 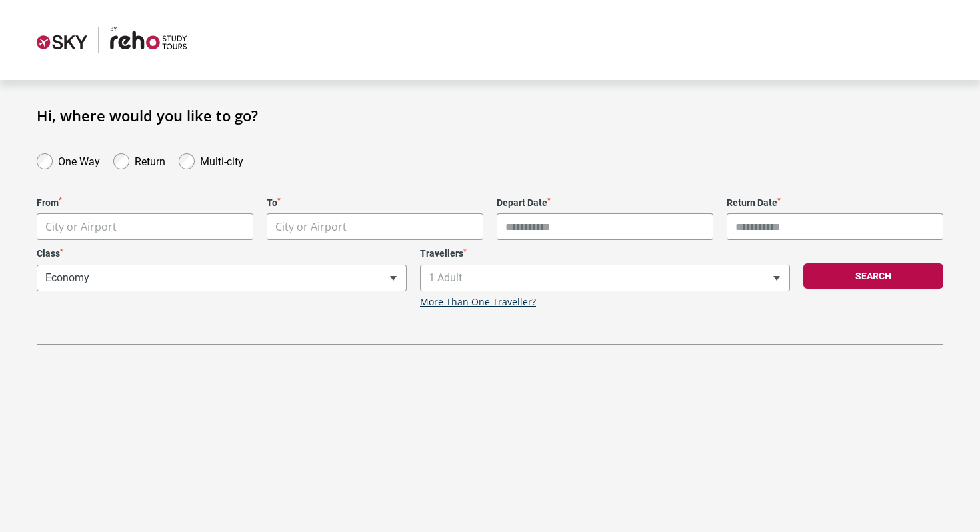 What do you see at coordinates (605, 203) in the screenshot?
I see `label: Depart Date` at bounding box center [605, 203].